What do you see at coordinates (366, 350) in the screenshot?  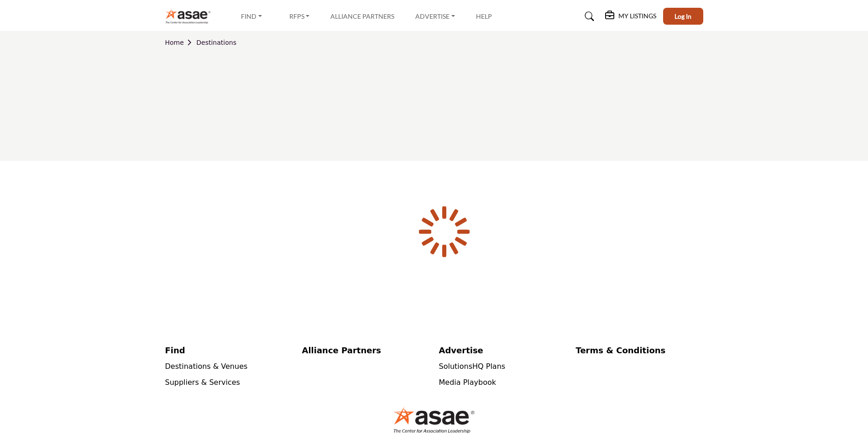 I see `p: Alliance Partners` at bounding box center [366, 350].